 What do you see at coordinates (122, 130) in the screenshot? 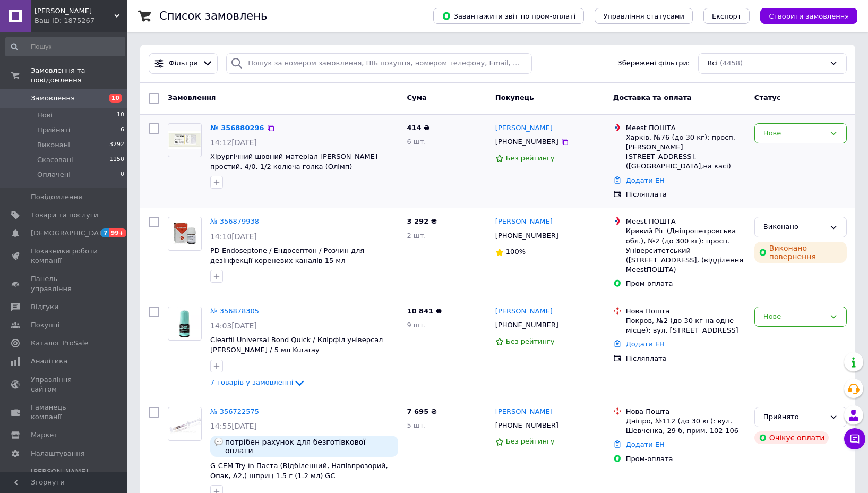
I see `span: 6` at bounding box center [122, 130].